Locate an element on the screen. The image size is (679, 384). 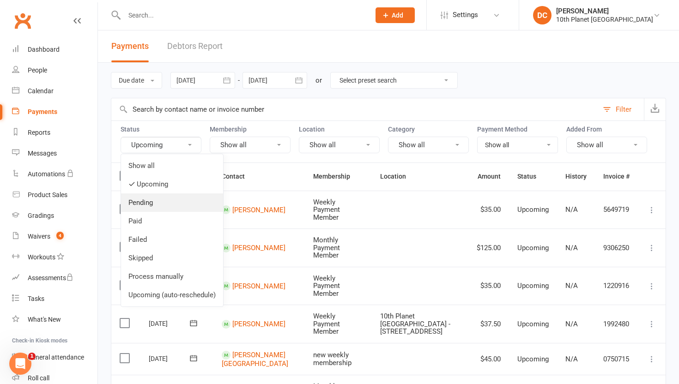
label: Payment Method is located at coordinates (518, 129).